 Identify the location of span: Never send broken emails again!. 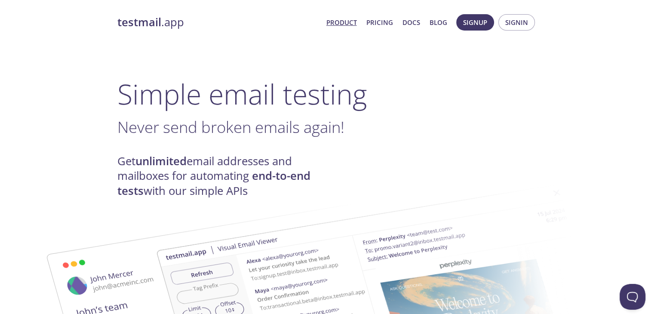
(231, 127).